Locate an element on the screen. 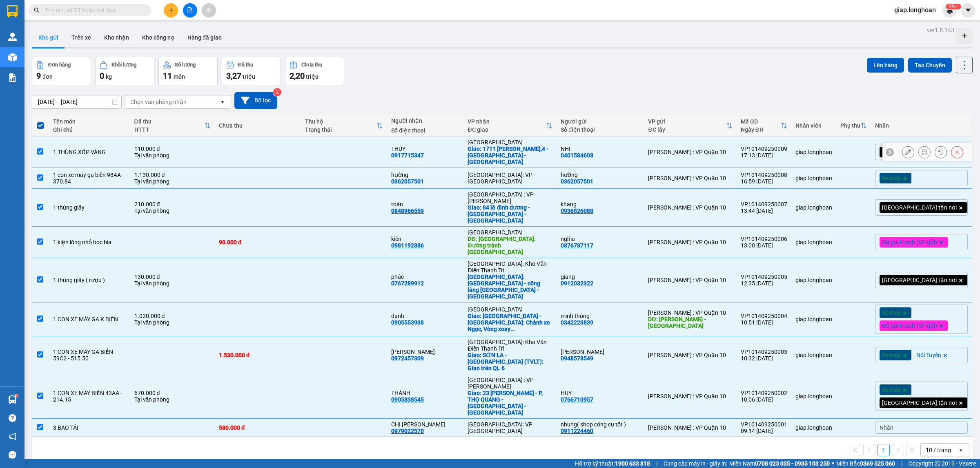  span: Xe máy is located at coordinates (891, 179).